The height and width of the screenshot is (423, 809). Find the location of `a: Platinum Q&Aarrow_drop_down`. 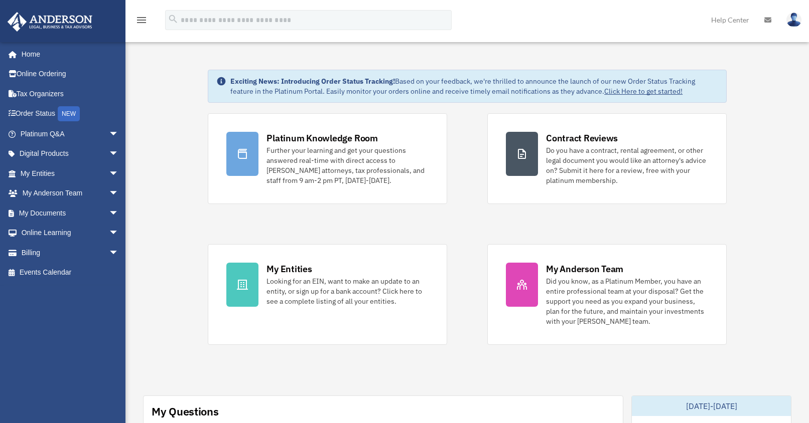

a: Platinum Q&Aarrow_drop_down is located at coordinates (70, 134).